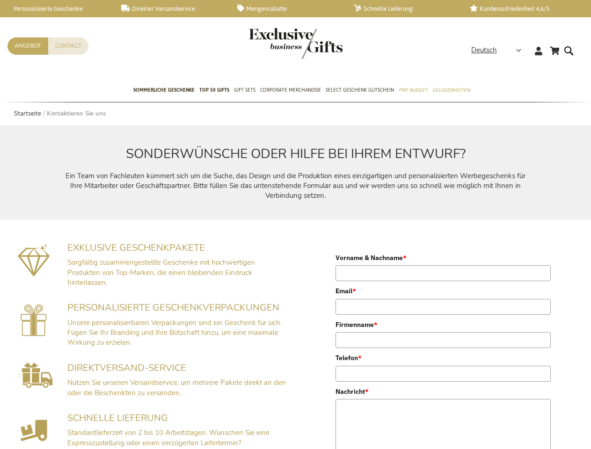  Describe the element at coordinates (172, 8) in the screenshot. I see `a: Direkter Versandservice` at that location.